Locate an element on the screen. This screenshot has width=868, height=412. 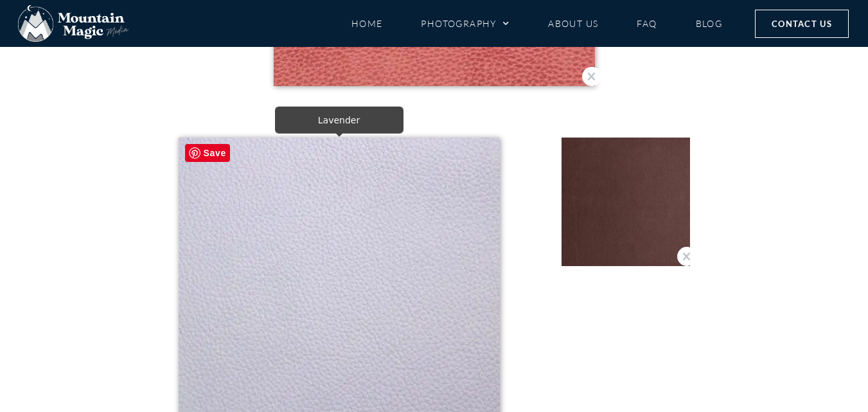
a: Blog is located at coordinates (709, 23).